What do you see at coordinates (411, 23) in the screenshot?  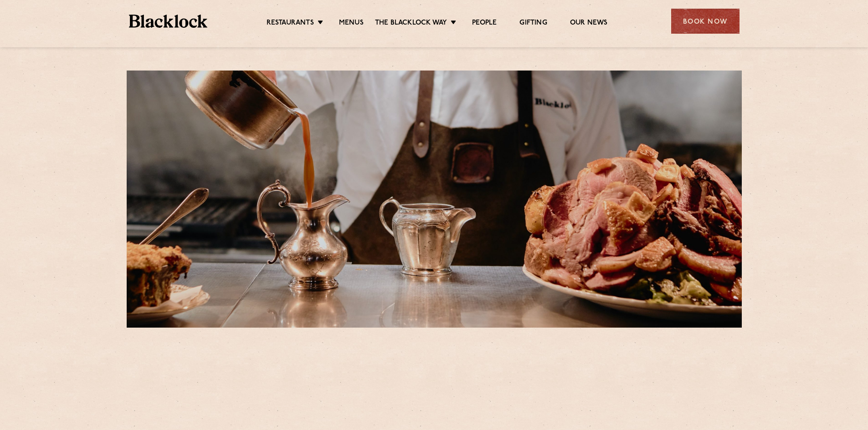 I see `a: The Blacklock Way` at bounding box center [411, 23].